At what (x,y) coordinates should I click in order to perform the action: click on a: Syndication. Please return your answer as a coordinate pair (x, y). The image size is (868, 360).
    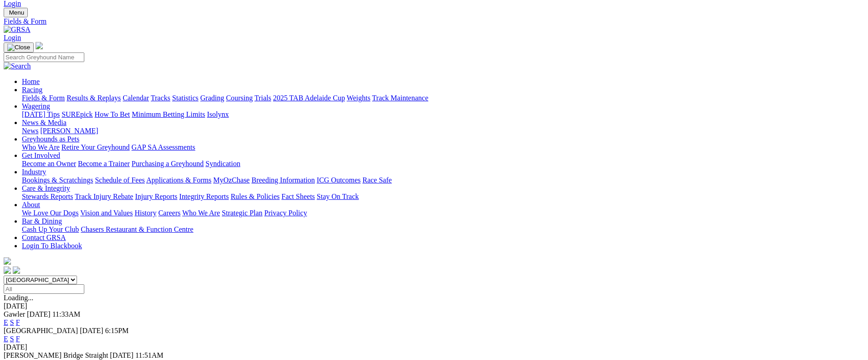
    Looking at the image, I should click on (223, 163).